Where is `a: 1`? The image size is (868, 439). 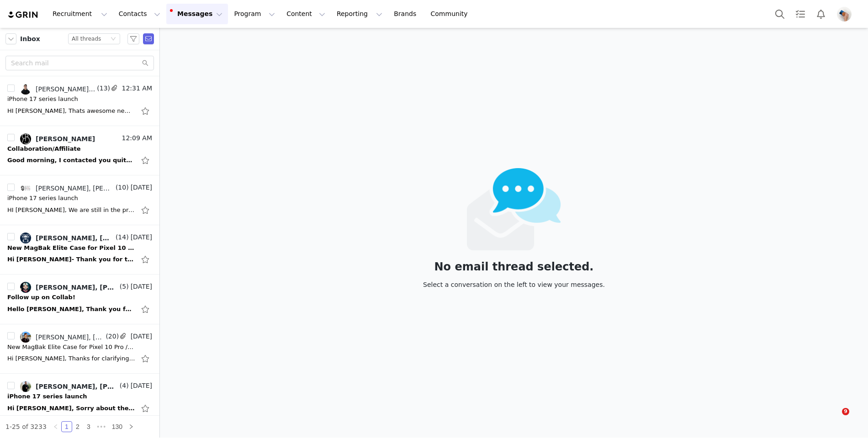
a: 1 is located at coordinates (67, 426).